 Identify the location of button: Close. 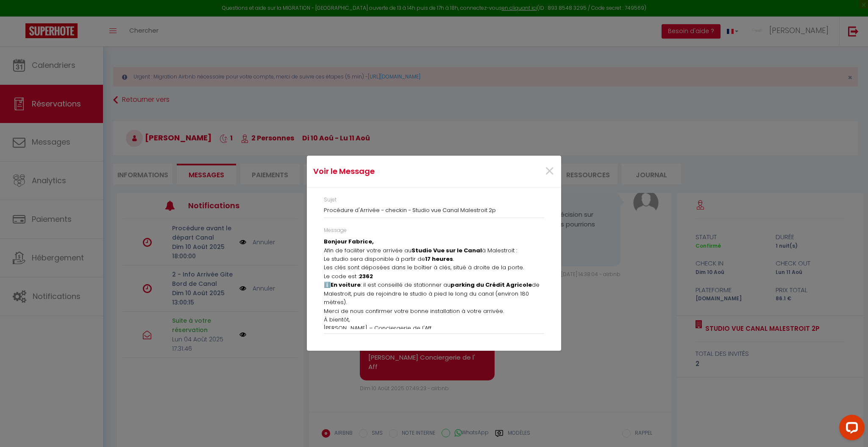
(549, 171).